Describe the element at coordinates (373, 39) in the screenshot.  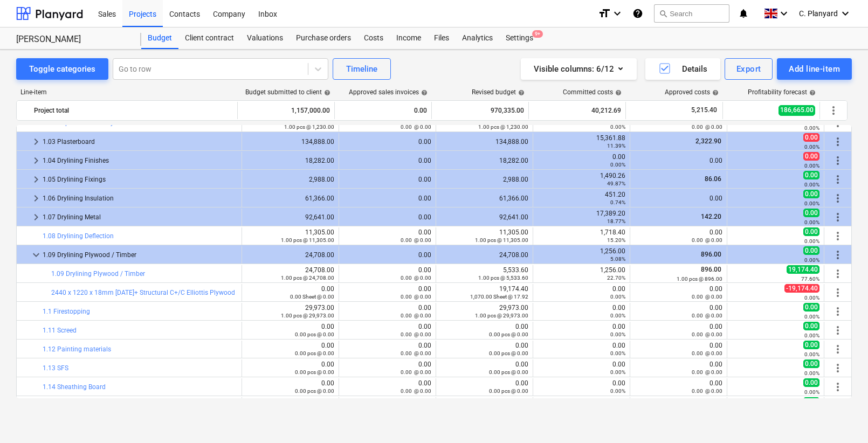
I see `a: Costs` at that location.